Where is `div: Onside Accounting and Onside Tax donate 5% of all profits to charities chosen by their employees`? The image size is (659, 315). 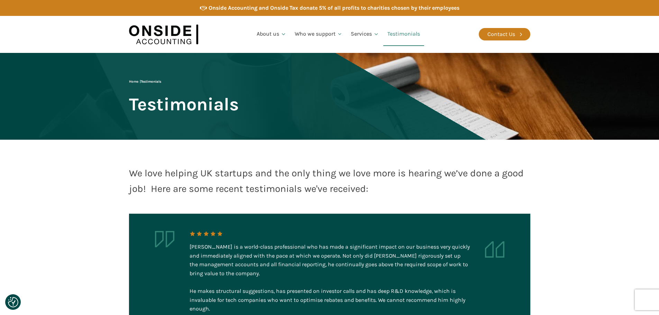
div: Onside Accounting and Onside Tax donate 5% of all profits to charities chosen by their employees is located at coordinates (334, 8).